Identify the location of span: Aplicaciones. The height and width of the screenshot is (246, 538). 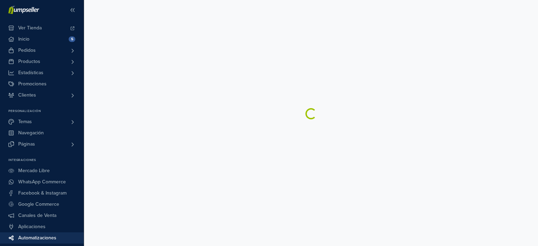
(32, 227).